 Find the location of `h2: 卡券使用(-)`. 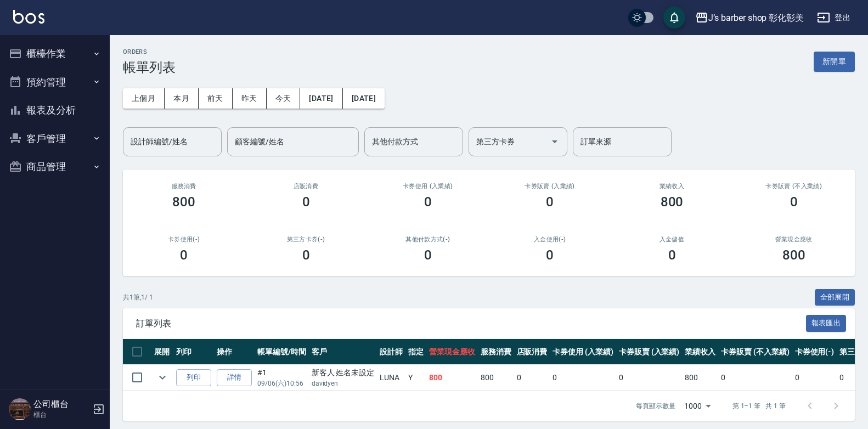

h2: 卡券使用(-) is located at coordinates (184, 239).